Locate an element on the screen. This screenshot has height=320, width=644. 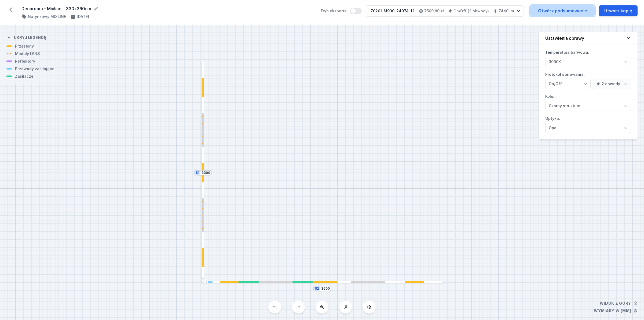
button: Ustawienia oprawy is located at coordinates (589, 38).